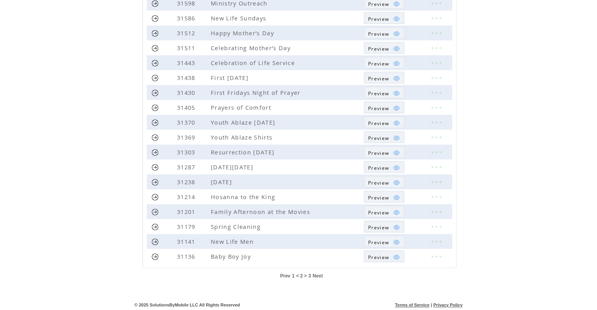 Image resolution: width=597 pixels, height=310 pixels. Describe the element at coordinates (187, 242) in the screenshot. I see `span: 31141` at that location.